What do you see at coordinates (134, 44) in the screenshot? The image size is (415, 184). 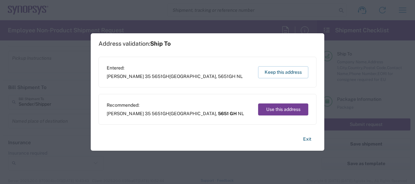 I see `h1: Address validation:` at bounding box center [134, 44].